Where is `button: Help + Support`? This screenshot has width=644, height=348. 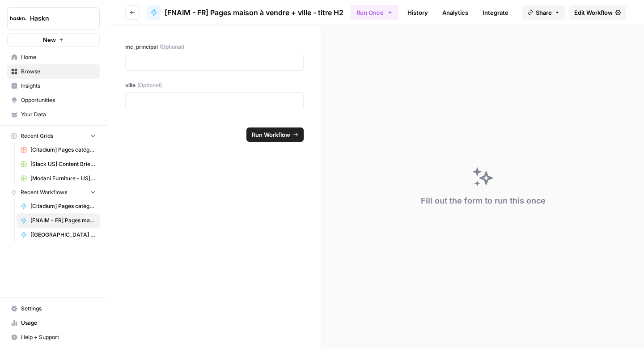
button: Help + Support is located at coordinates (53, 338).